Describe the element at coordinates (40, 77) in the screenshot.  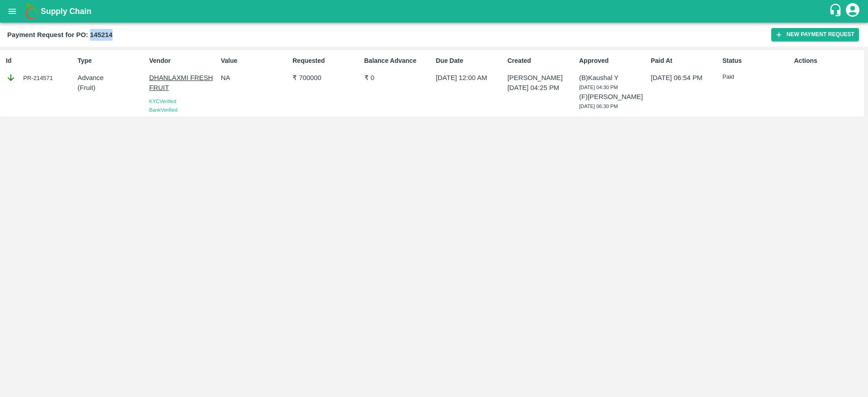
I see `div: PR-214571` at that location.